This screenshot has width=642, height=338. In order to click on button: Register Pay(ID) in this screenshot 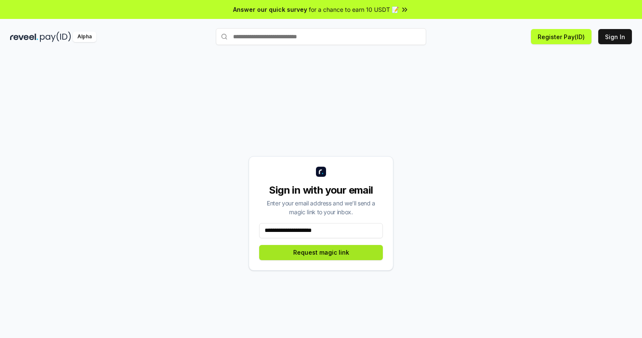, I will do `click(562, 37)`.